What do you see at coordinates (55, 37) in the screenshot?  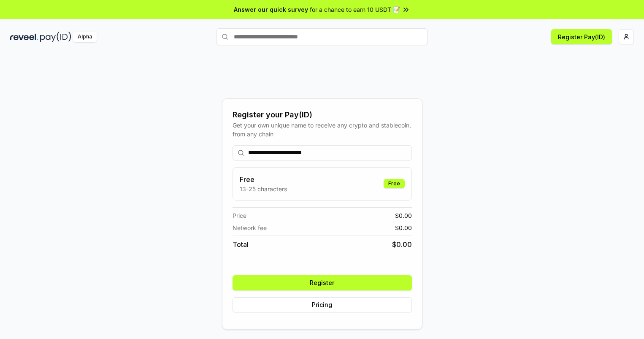 I see `img: pay_id` at bounding box center [55, 37].